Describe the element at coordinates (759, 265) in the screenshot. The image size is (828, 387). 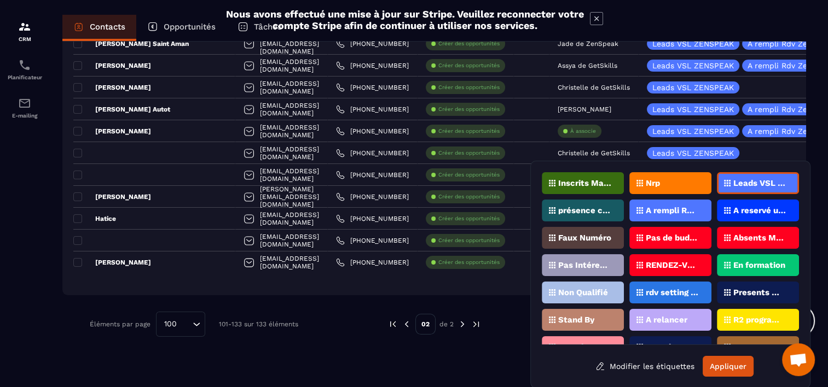
I see `p: En formation` at that location.